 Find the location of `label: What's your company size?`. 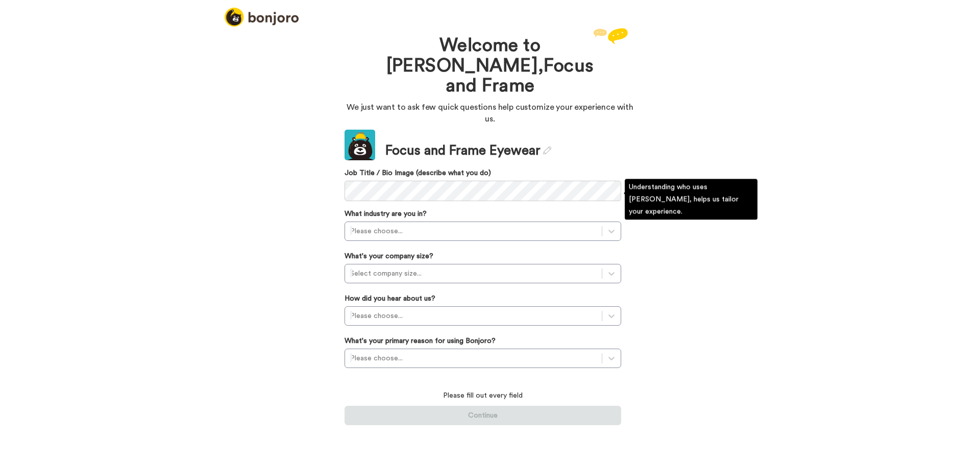

label: What's your company size? is located at coordinates (389, 256).